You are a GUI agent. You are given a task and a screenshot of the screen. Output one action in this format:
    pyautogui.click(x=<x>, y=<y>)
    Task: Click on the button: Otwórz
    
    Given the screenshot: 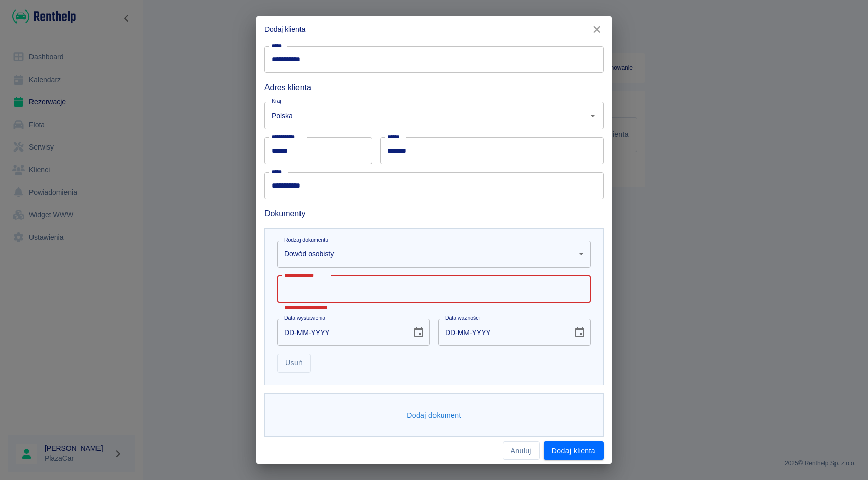 What is the action you would take?
    pyautogui.click(x=593, y=116)
    